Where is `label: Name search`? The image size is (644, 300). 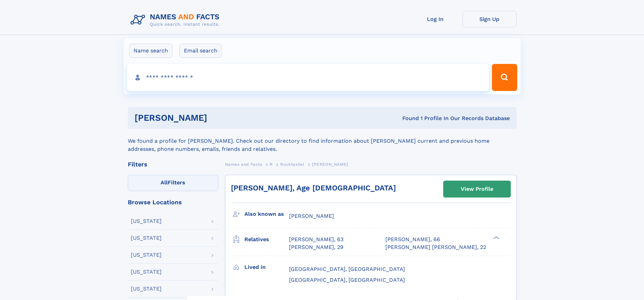 label: Name search is located at coordinates (151, 51).